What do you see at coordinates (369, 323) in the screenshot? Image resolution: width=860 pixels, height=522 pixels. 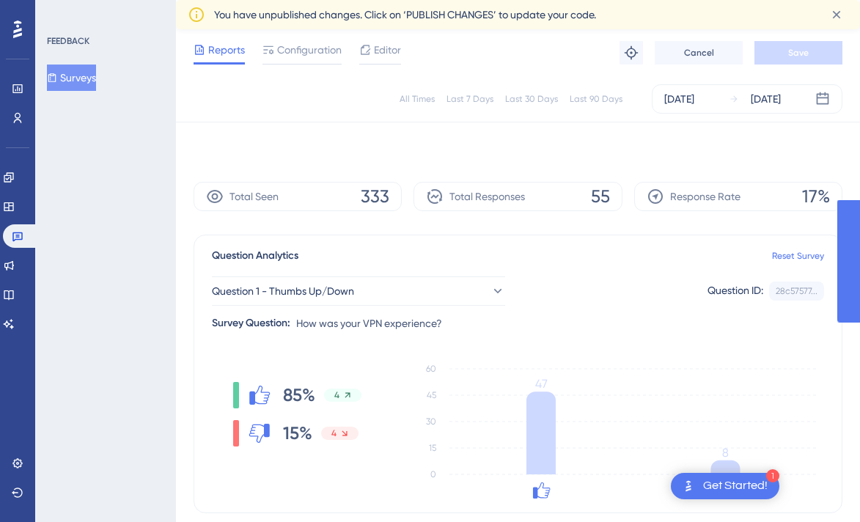 I see `span: How was your VPN experience?` at bounding box center [369, 323].